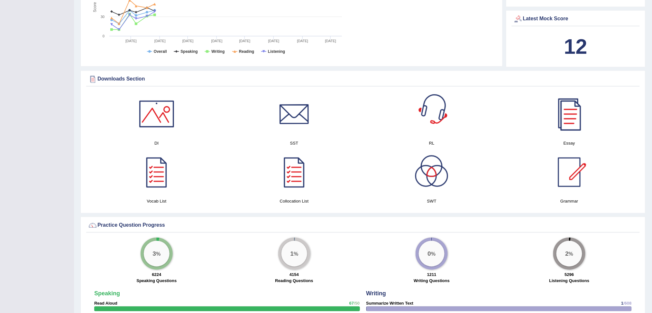 This screenshot has width=652, height=313. Describe the element at coordinates (294, 281) in the screenshot. I see `label: Reading Questions` at that location.